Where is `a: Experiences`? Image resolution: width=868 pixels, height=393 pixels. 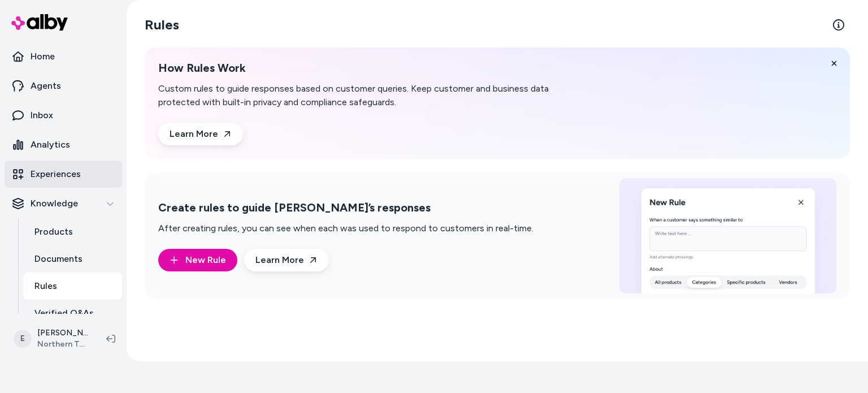
a: Experiences is located at coordinates (63, 174).